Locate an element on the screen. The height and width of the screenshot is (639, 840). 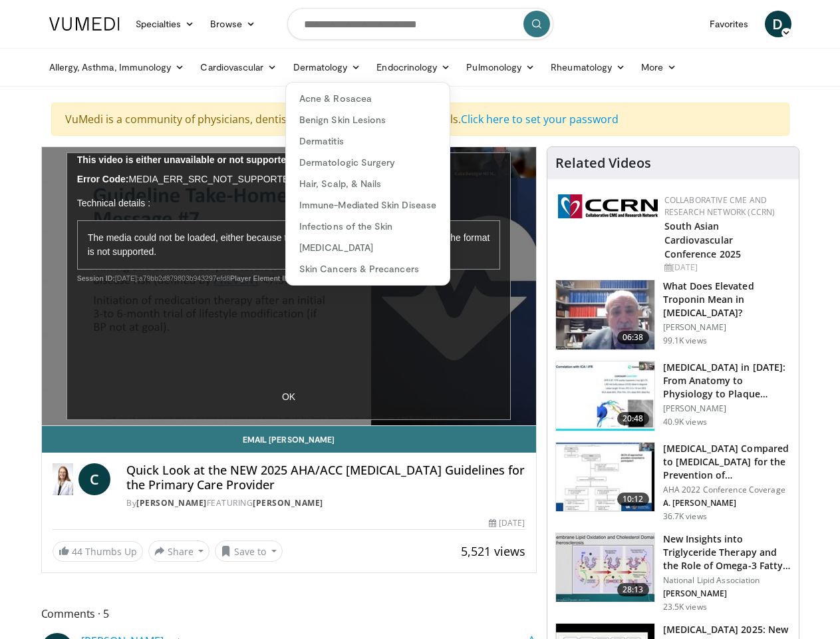
a: Browse is located at coordinates (233, 24).